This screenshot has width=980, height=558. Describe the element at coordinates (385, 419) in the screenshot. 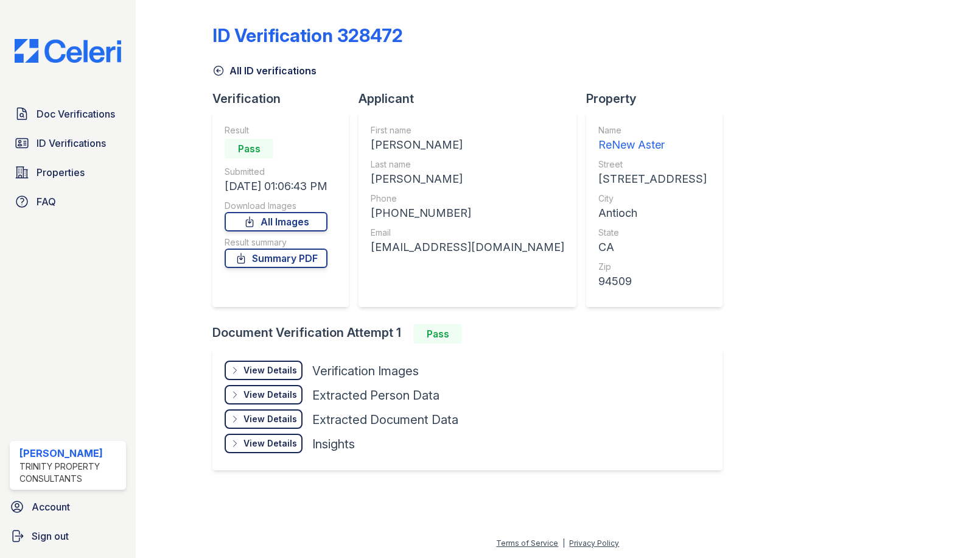

I see `div: Extracted Document Data` at that location.